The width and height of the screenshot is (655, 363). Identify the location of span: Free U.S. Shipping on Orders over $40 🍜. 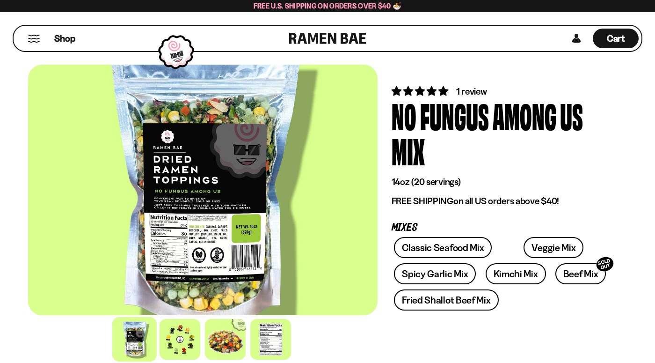
(328, 6).